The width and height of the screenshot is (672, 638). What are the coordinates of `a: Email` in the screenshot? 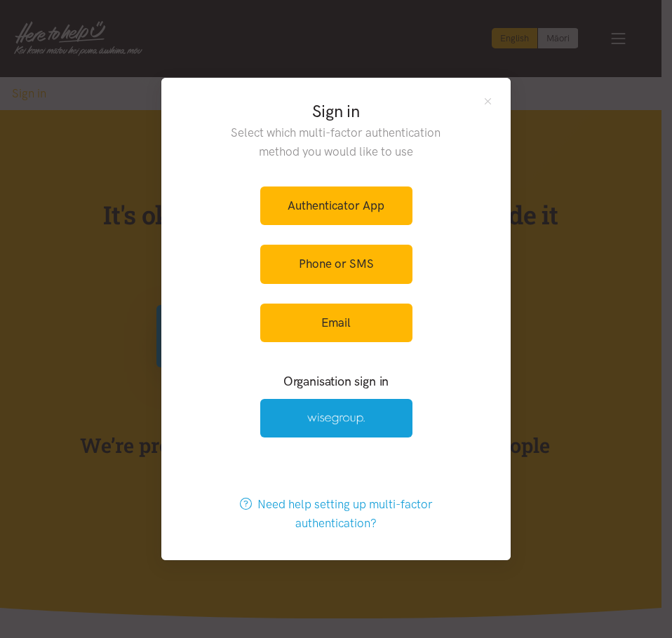 It's located at (336, 323).